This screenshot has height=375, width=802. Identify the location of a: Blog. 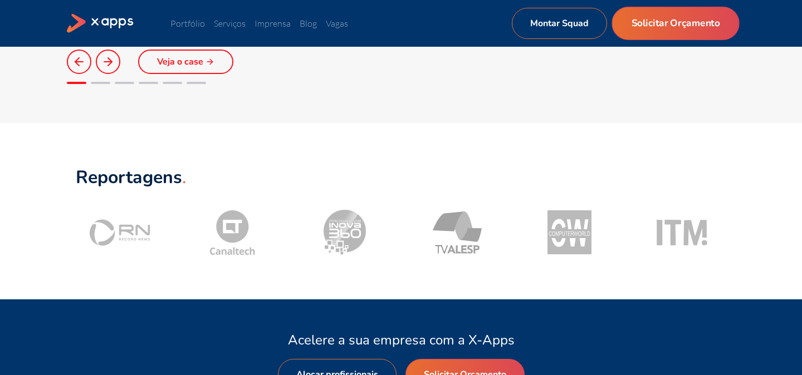
(308, 23).